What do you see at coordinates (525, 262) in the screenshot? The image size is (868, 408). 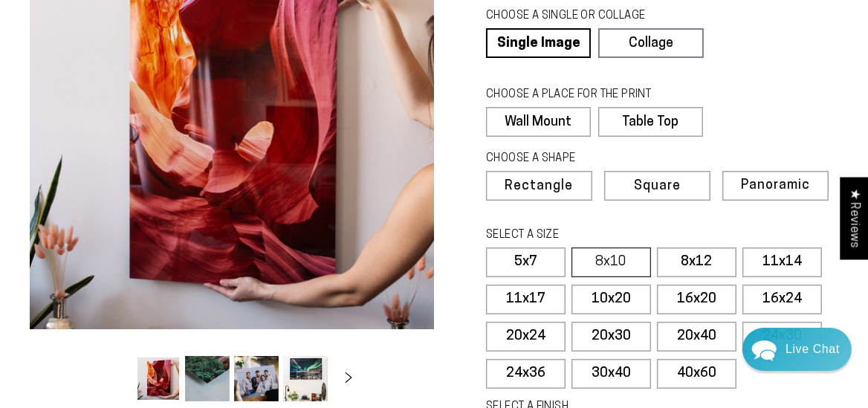 I see `label: 5x7` at bounding box center [525, 262].